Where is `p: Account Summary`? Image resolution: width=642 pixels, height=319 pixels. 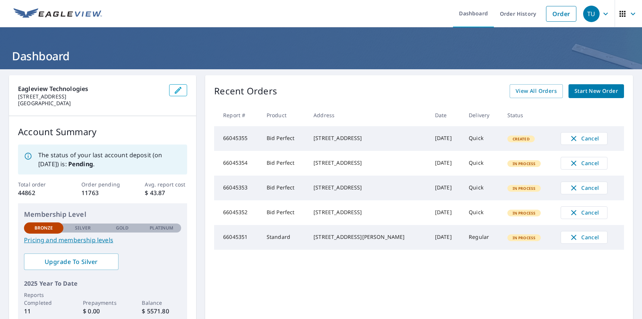 p: Account Summary is located at coordinates (102, 132).